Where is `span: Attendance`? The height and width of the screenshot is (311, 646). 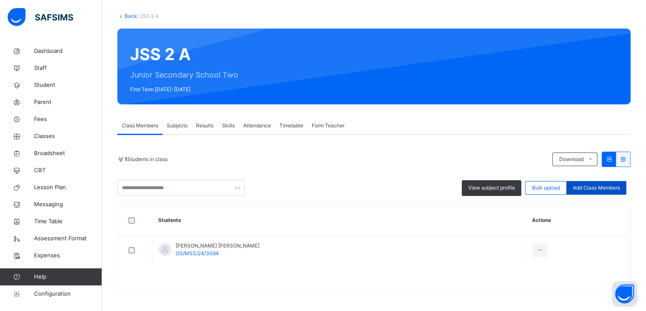
span: Attendance is located at coordinates (257, 126).